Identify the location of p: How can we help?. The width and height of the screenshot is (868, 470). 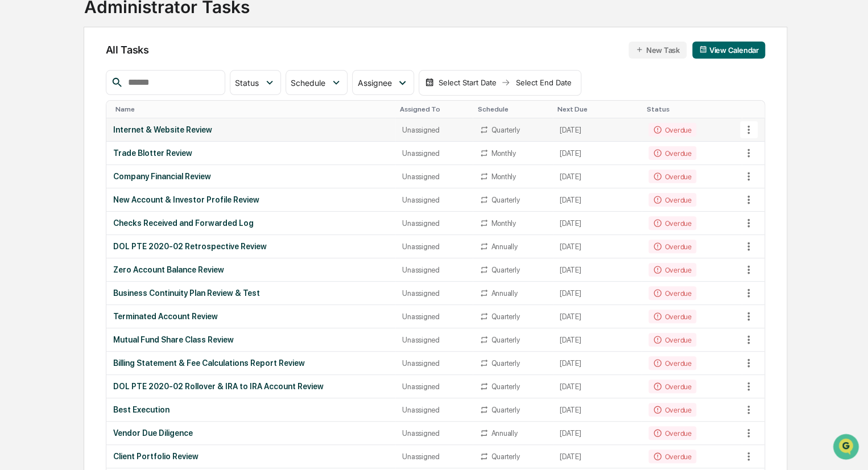
(109, 33).